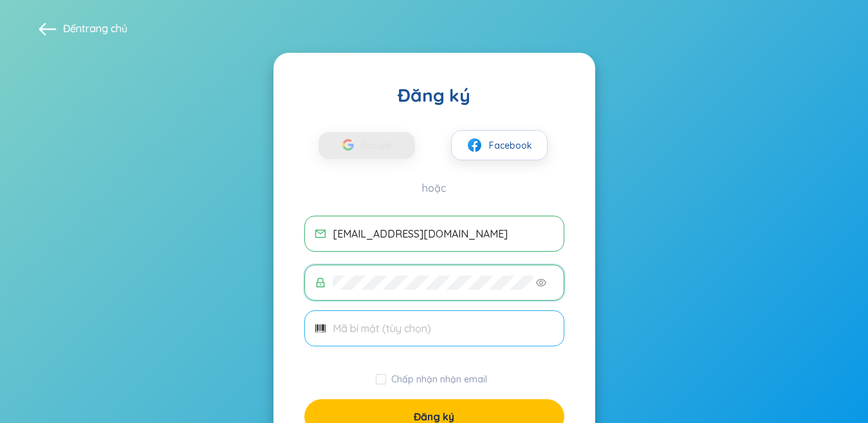 The image size is (868, 423). What do you see at coordinates (104, 28) in the screenshot?
I see `font: trang chủ` at bounding box center [104, 28].